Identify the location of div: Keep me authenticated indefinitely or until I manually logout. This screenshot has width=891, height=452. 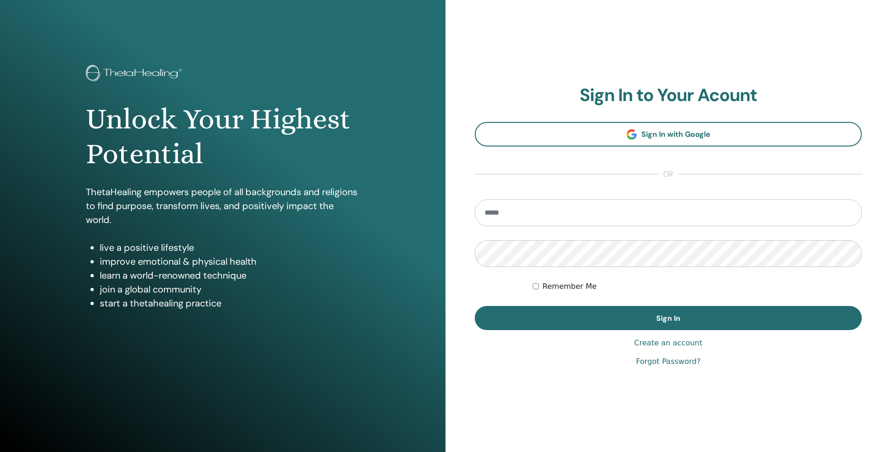
(697, 287).